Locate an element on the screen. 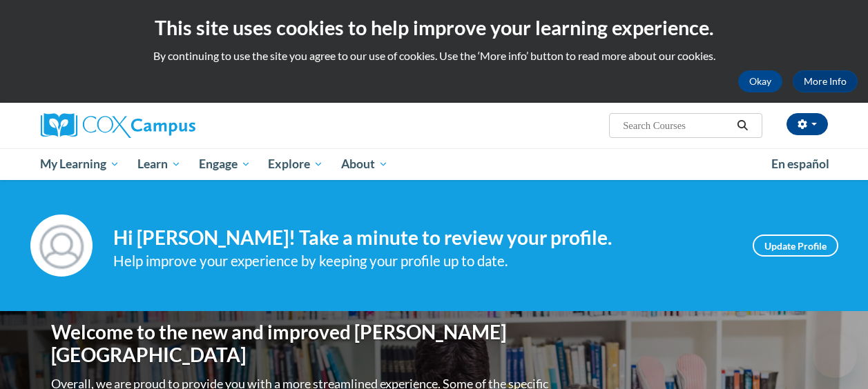 The width and height of the screenshot is (868, 389). a: More Info is located at coordinates (826, 82).